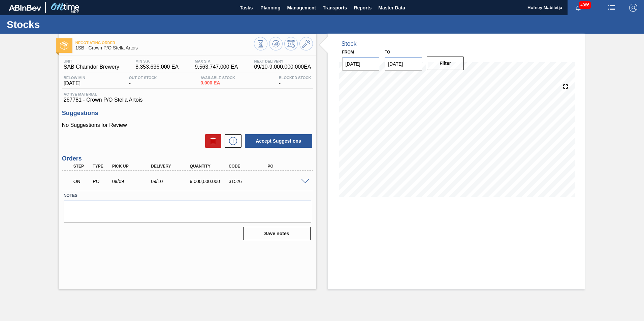 This screenshot has height=321, width=644. I want to click on span: Reports, so click(362, 8).